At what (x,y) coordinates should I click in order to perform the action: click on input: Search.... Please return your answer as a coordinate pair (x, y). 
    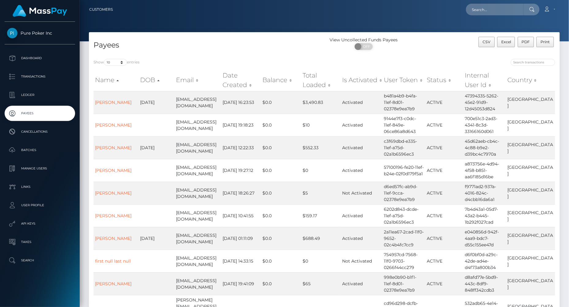
    Looking at the image, I should click on (495, 10).